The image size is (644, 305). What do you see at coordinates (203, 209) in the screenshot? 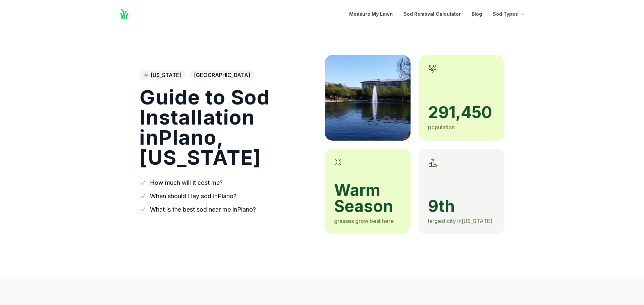
I see `a: What is the best sod near me inPlano?` at bounding box center [203, 209].